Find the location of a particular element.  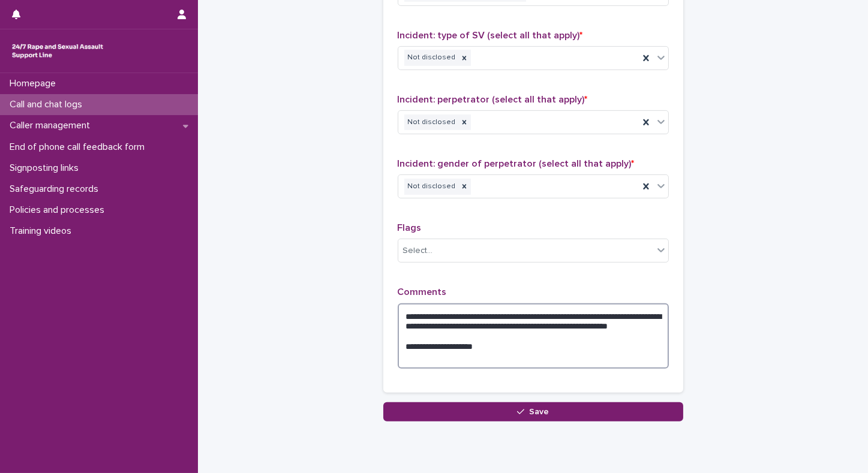

button: Save is located at coordinates (533, 412).